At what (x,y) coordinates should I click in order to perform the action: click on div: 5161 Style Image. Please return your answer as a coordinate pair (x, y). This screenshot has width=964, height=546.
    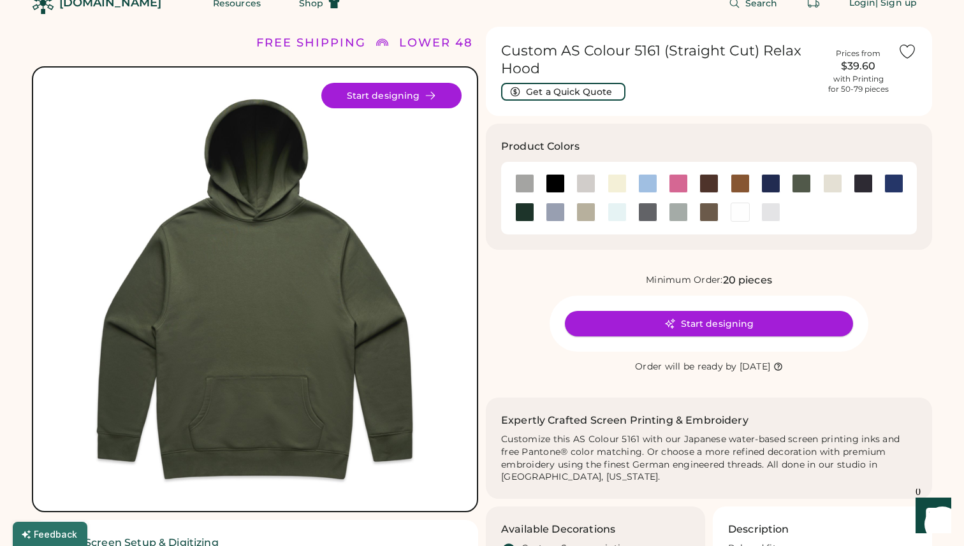
    Looking at the image, I should click on (255, 289).